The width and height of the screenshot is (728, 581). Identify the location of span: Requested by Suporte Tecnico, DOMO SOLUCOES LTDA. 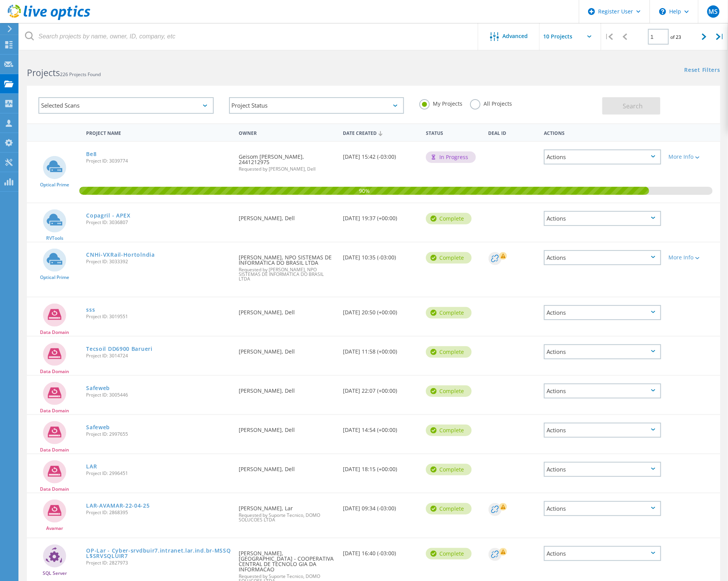
(287, 518).